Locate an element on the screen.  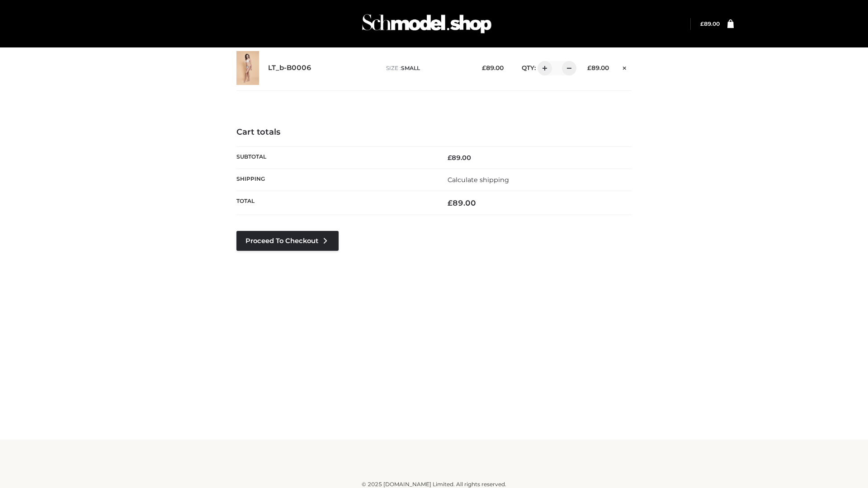
h4: Cart totals is located at coordinates (434, 132).